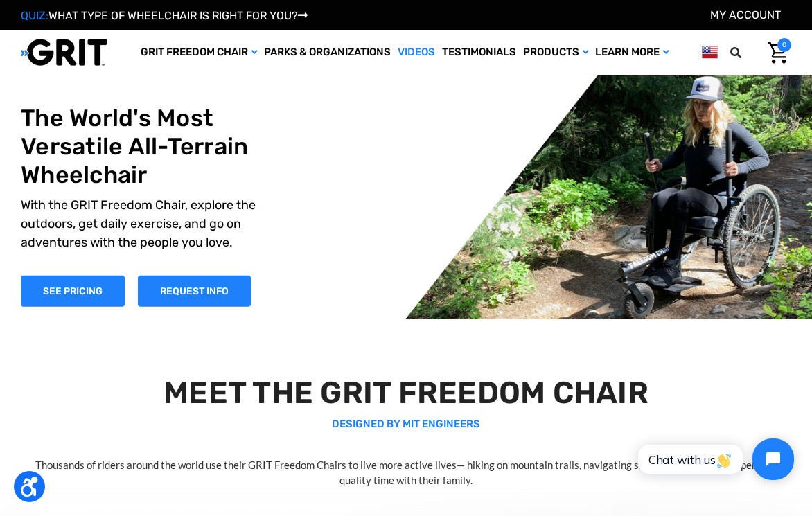  What do you see at coordinates (405, 472) in the screenshot?
I see `p: Thousands of riders around the world use their GRIT Freedom Chairs to live more active lives— hik...` at bounding box center [405, 472].